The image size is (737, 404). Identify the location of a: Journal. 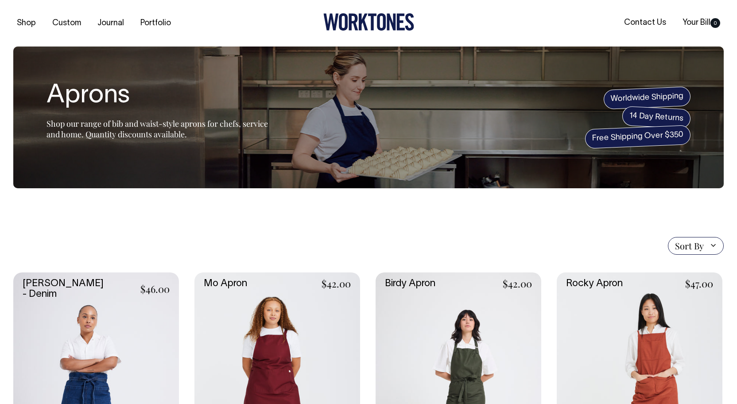
(111, 23).